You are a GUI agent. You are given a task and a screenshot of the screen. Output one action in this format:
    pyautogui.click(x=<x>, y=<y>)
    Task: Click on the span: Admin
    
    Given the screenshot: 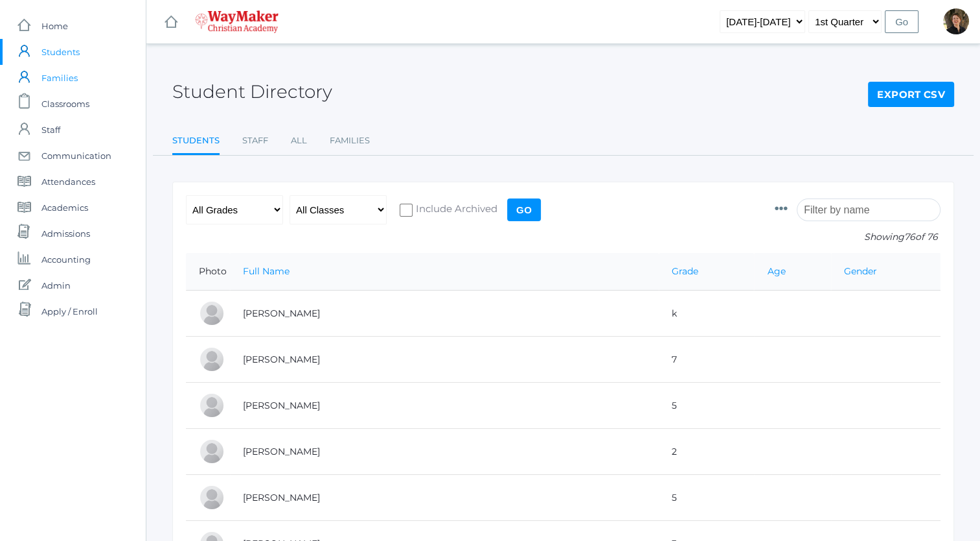 What is the action you would take?
    pyautogui.click(x=56, y=285)
    